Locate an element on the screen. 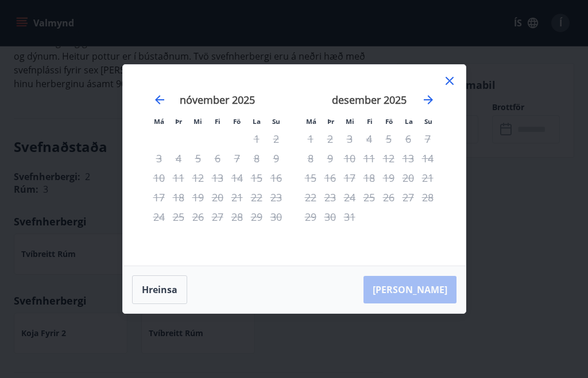 Image resolution: width=588 pixels, height=378 pixels. td: Not available. sunnudagur, 14. desember 2025 is located at coordinates (428, 158).